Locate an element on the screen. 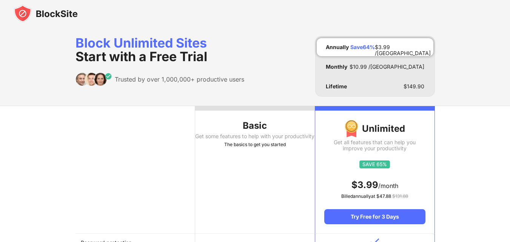 This screenshot has width=510, height=242. div: Billed annually at $ 47.88 is located at coordinates (374, 196).